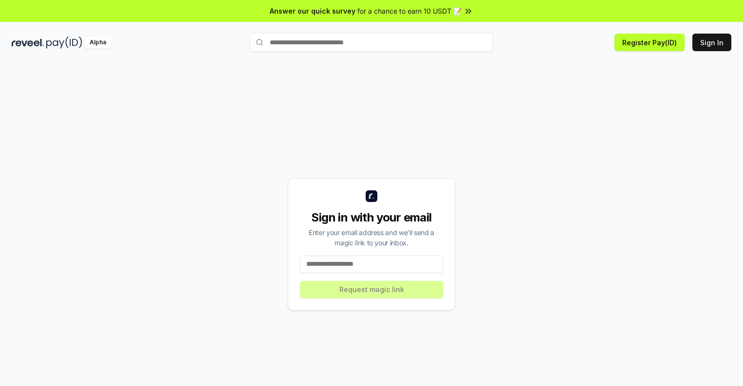 This screenshot has width=743, height=386. What do you see at coordinates (371, 196) in the screenshot?
I see `img: logo_small` at bounding box center [371, 196].